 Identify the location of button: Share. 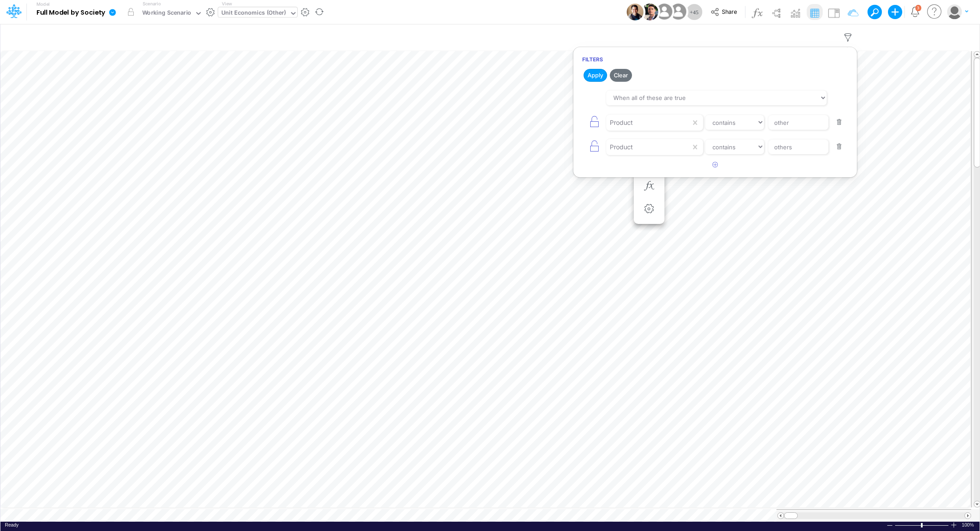
(724, 12).